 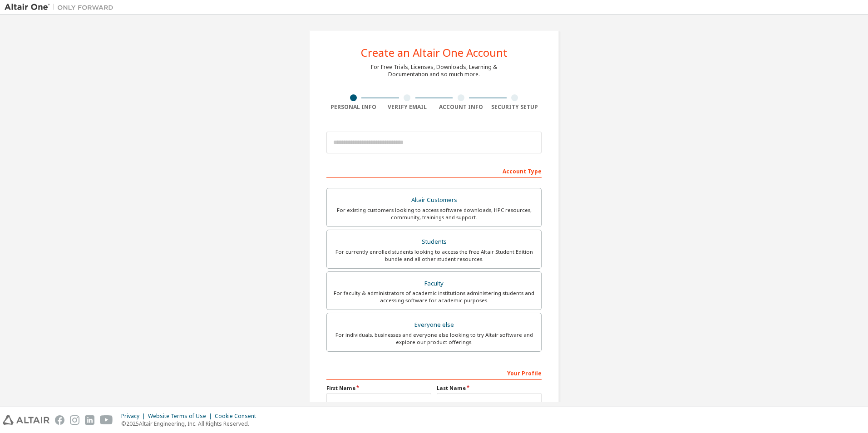 I want to click on div: Students, so click(x=434, y=242).